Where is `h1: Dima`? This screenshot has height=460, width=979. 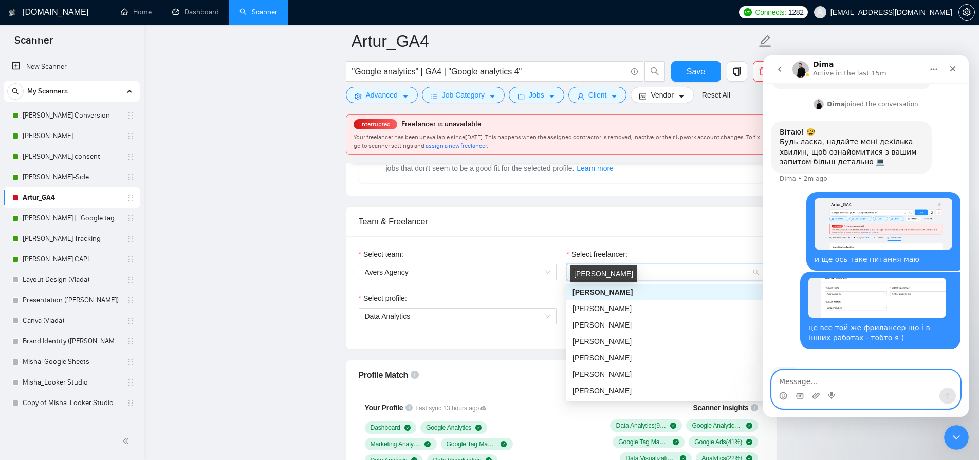 h1: Dima is located at coordinates (60, 9).